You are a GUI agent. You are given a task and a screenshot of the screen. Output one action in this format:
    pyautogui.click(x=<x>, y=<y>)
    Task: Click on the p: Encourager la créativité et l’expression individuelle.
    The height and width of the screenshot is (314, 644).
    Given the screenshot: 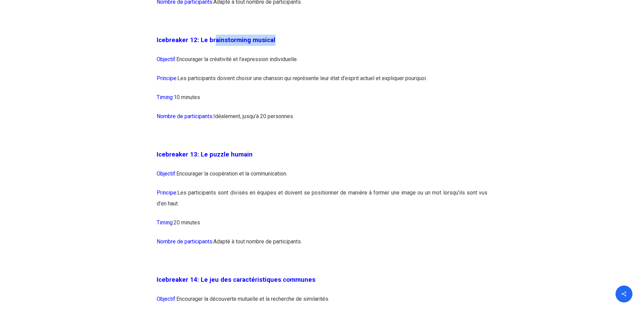 What is the action you would take?
    pyautogui.click(x=322, y=64)
    